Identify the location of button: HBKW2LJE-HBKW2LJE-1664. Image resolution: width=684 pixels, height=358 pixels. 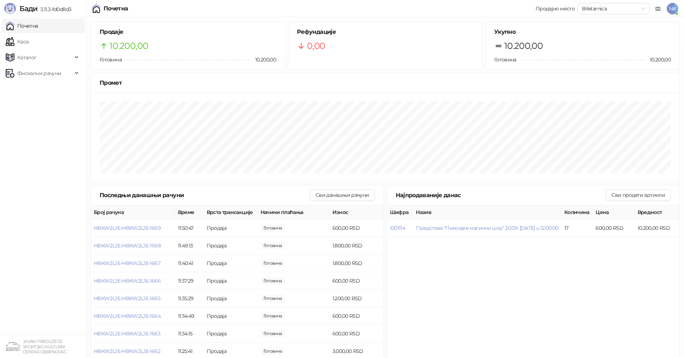
(127, 316).